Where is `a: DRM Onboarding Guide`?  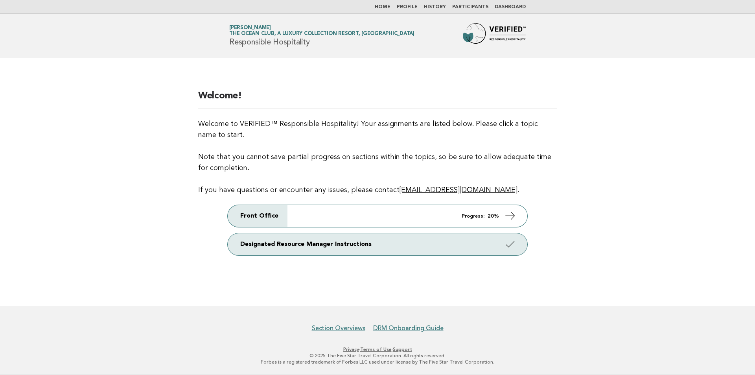 a: DRM Onboarding Guide is located at coordinates (408, 328).